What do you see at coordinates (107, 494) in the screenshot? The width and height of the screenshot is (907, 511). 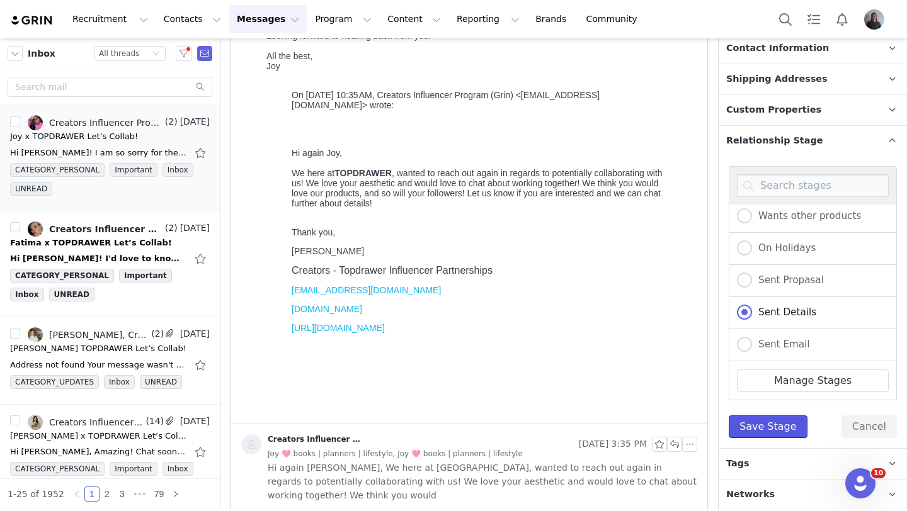 I see `a: 2` at bounding box center [107, 494].